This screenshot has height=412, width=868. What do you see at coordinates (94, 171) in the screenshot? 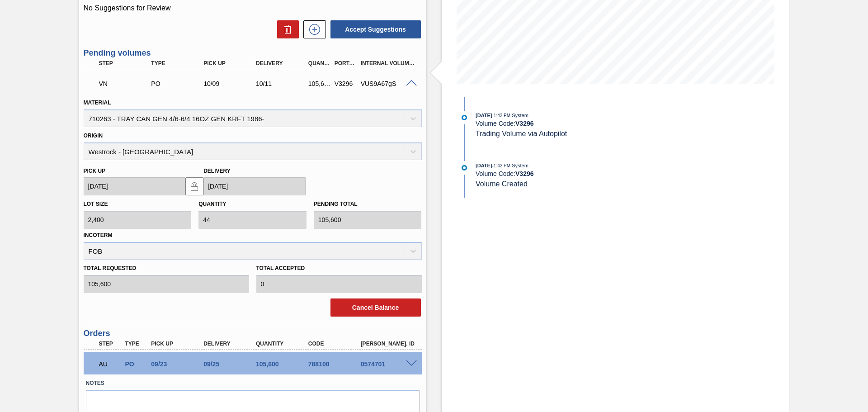
I see `label: Pick up` at bounding box center [94, 171].